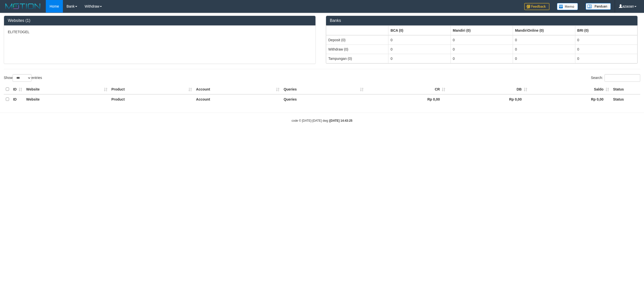 This screenshot has width=644, height=308. What do you see at coordinates (616, 78) in the screenshot?
I see `label: Search:` at bounding box center [616, 78].